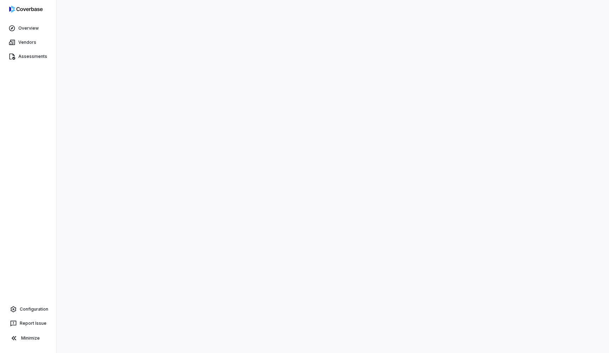 Image resolution: width=609 pixels, height=353 pixels. I want to click on button: Minimize, so click(28, 338).